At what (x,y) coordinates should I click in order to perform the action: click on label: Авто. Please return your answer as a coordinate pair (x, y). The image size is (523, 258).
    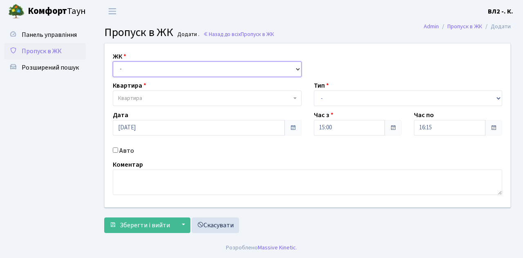
    Looking at the image, I should click on (127, 150).